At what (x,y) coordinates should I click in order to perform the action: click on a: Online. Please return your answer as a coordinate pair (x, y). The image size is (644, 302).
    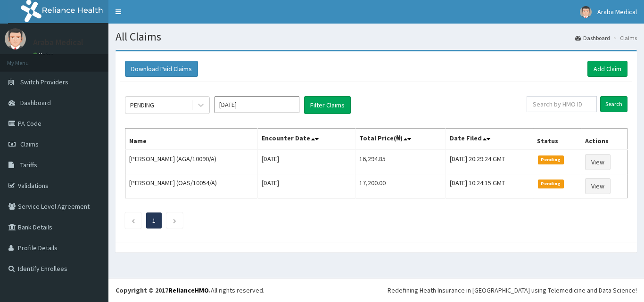
    Looking at the image, I should click on (44, 55).